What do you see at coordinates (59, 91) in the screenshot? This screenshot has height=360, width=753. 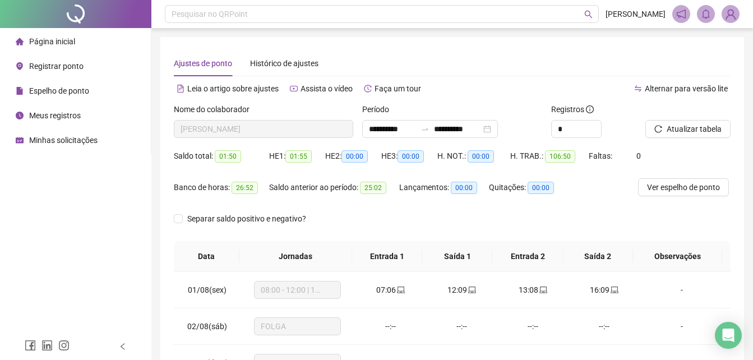 I see `span: Espelho de ponto` at bounding box center [59, 91].